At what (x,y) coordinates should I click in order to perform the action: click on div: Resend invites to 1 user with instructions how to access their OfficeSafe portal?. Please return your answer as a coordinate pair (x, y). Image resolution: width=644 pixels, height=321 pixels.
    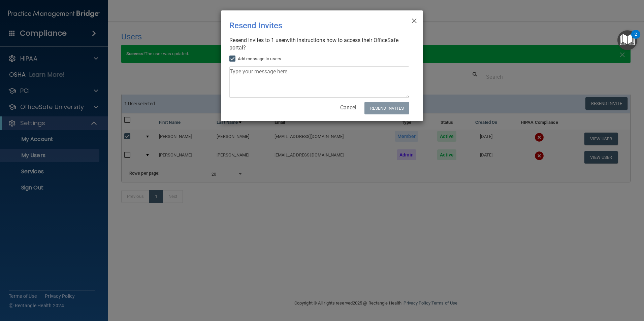
    Looking at the image, I should click on (319, 44).